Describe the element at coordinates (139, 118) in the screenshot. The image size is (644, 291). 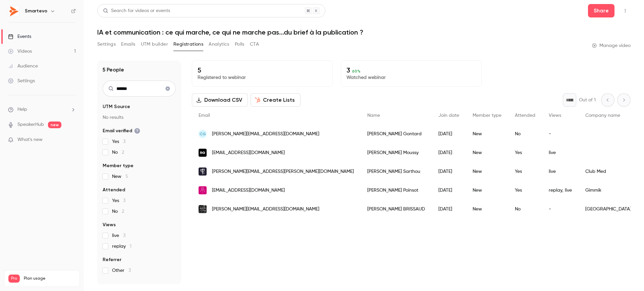
I see `p: No results` at that location.